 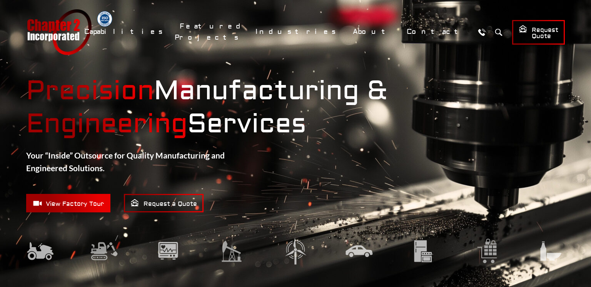 What do you see at coordinates (125, 32) in the screenshot?
I see `a: Capabilities` at bounding box center [125, 32].